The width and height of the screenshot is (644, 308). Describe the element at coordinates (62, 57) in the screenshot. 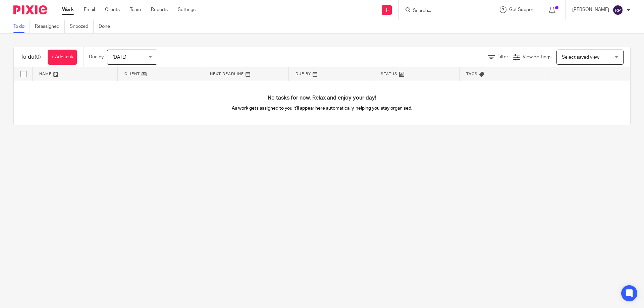

I see `a: + Add task` at that location.